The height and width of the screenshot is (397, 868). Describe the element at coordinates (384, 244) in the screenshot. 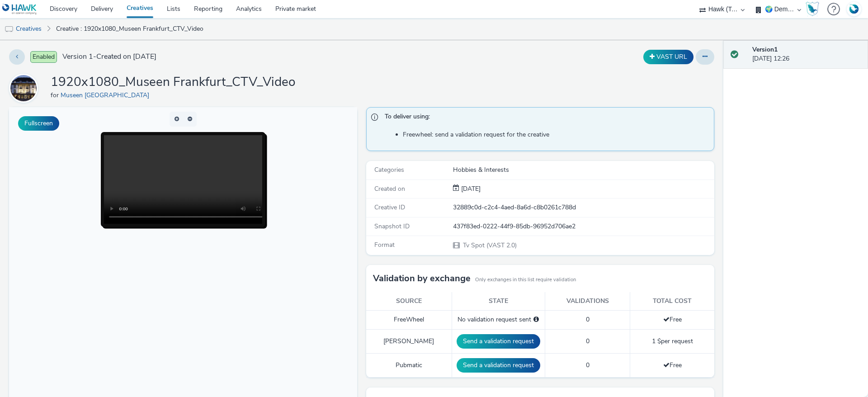

I see `span: Format` at that location.